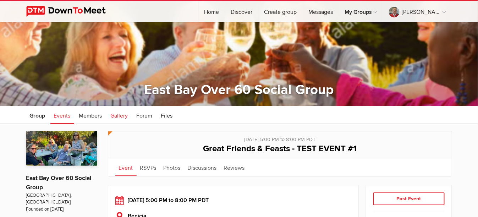 This screenshot has width=478, height=217. Describe the element at coordinates (144, 115) in the screenshot. I see `a: Forum` at that location.